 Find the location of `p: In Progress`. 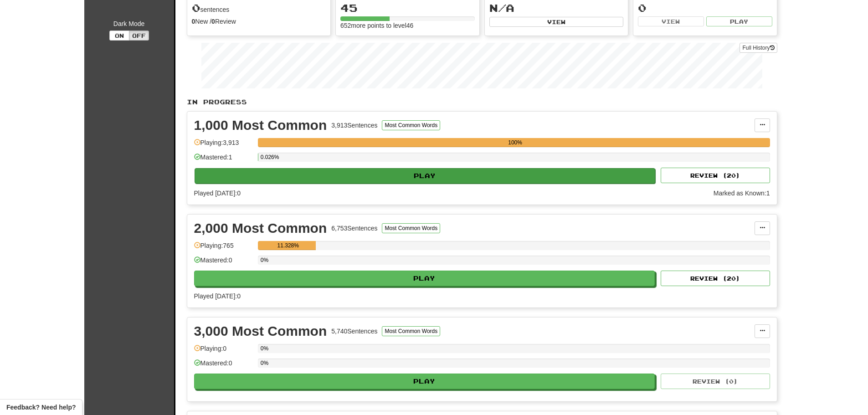

p: In Progress is located at coordinates (482, 102).